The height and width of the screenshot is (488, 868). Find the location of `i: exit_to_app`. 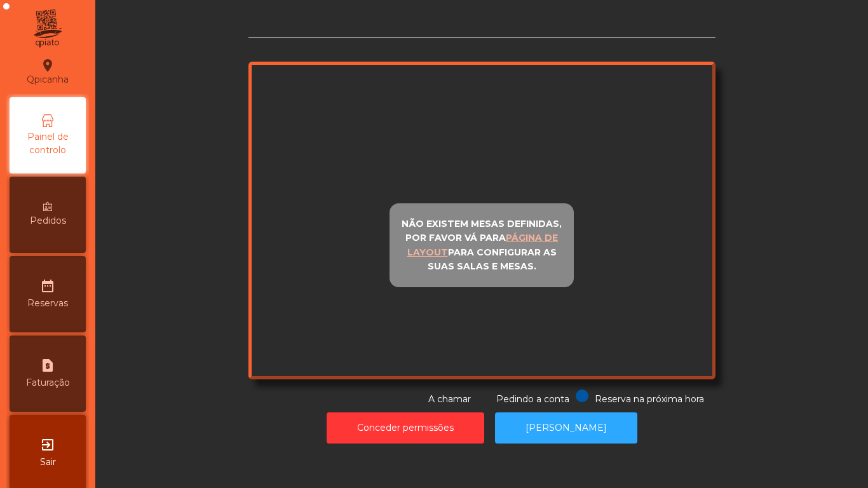

i: exit_to_app is located at coordinates (47, 445).